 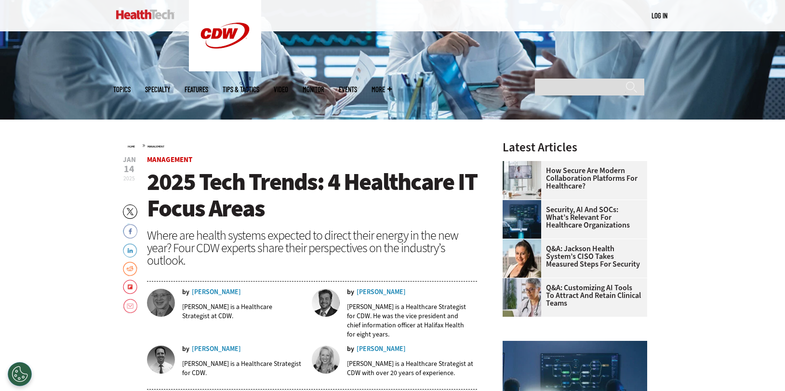 What do you see at coordinates (572, 217) in the screenshot?
I see `a: Security, AI and SOCs: What’s Relevant for Healthcare Organizations` at bounding box center [572, 217].